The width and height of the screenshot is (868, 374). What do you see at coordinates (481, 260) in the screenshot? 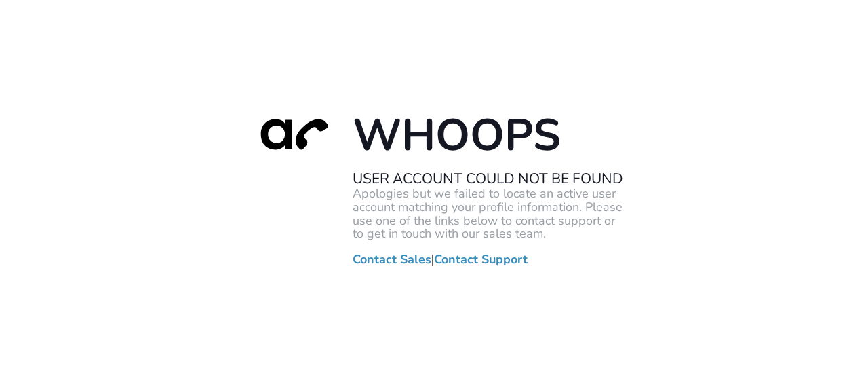
I see `a: Contact Support` at bounding box center [481, 260].